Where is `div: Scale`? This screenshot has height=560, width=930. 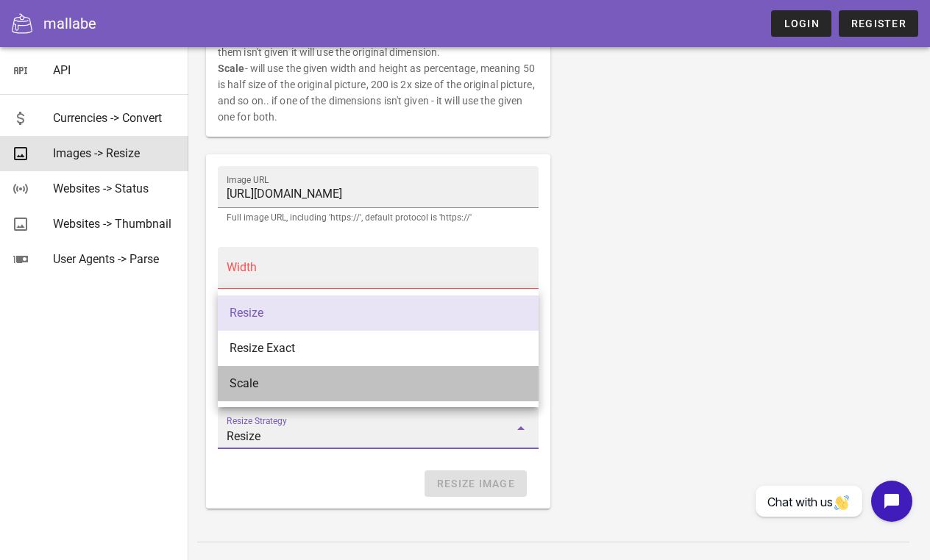
div: Scale is located at coordinates (378, 383).